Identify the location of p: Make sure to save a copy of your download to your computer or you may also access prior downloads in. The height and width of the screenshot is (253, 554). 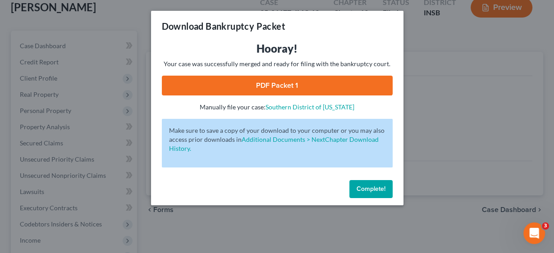
(277, 140).